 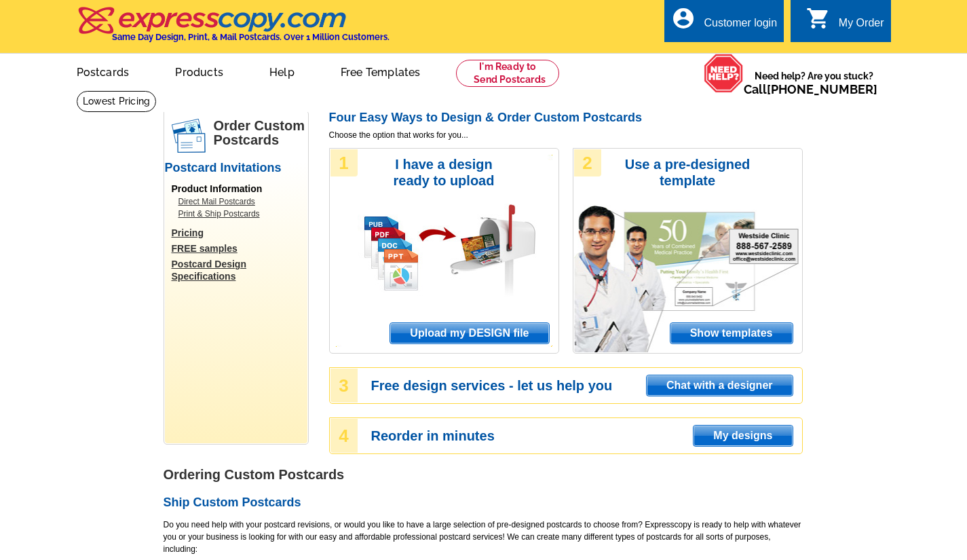 I want to click on h3: Free design services - let us help you, so click(x=586, y=385).